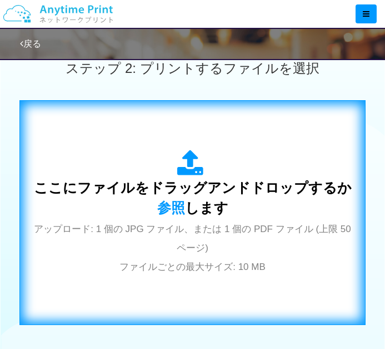 The height and width of the screenshot is (349, 385). I want to click on a: 戻る, so click(31, 43).